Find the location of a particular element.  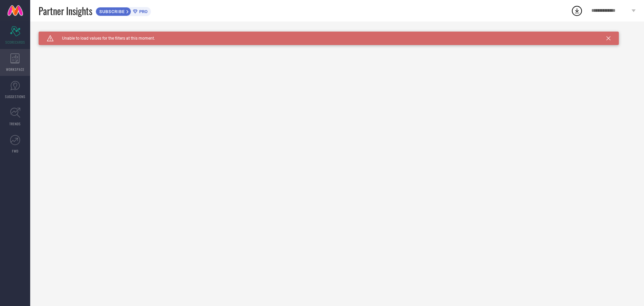

a: SUBSCRIBEPRO is located at coordinates (123, 11).